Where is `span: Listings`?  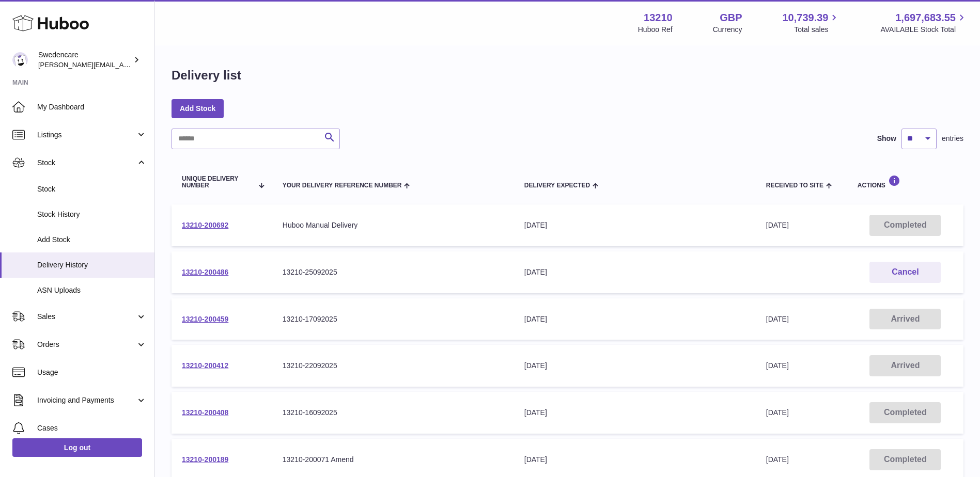 span: Listings is located at coordinates (86, 135).